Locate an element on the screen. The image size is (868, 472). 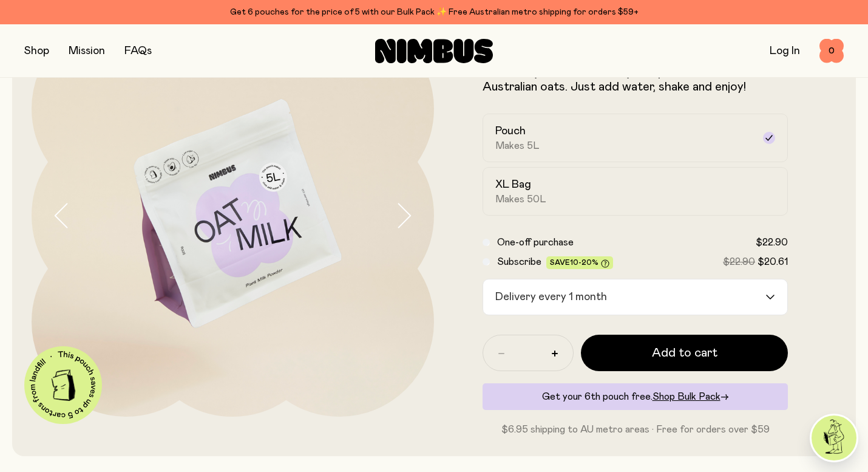
span: Delivery every 1 month is located at coordinates (551, 297).